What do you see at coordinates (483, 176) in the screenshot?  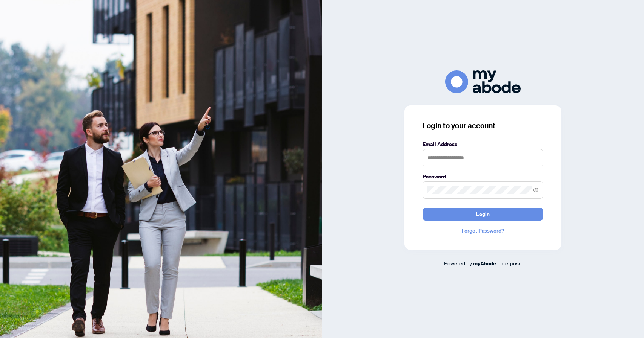 I see `label: Password` at bounding box center [483, 176].